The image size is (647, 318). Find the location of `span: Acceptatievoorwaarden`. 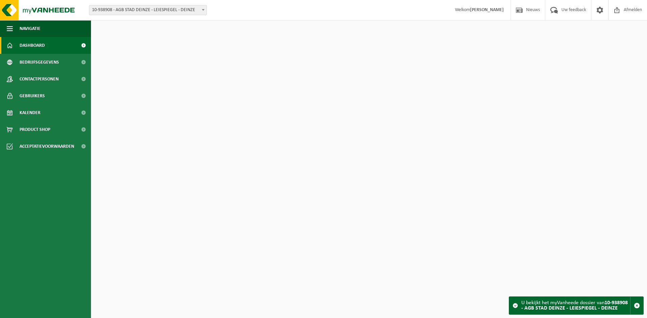

span: Acceptatievoorwaarden is located at coordinates (47, 147).